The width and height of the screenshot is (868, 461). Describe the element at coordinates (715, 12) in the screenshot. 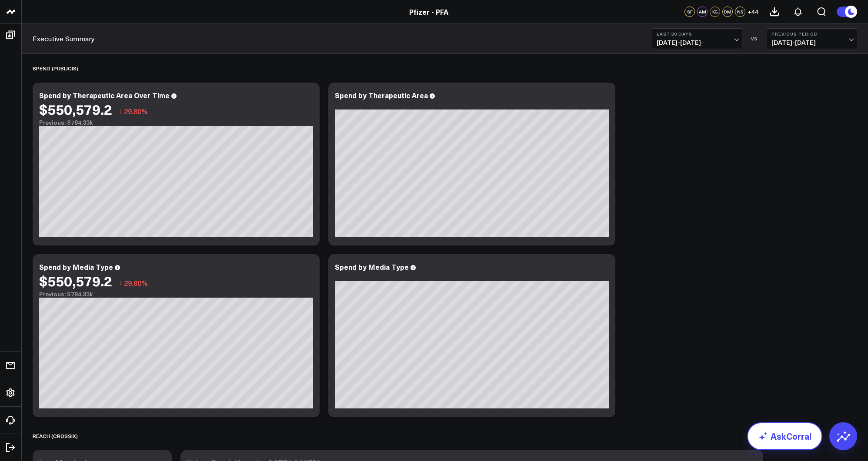

I see `div: KG` at that location.